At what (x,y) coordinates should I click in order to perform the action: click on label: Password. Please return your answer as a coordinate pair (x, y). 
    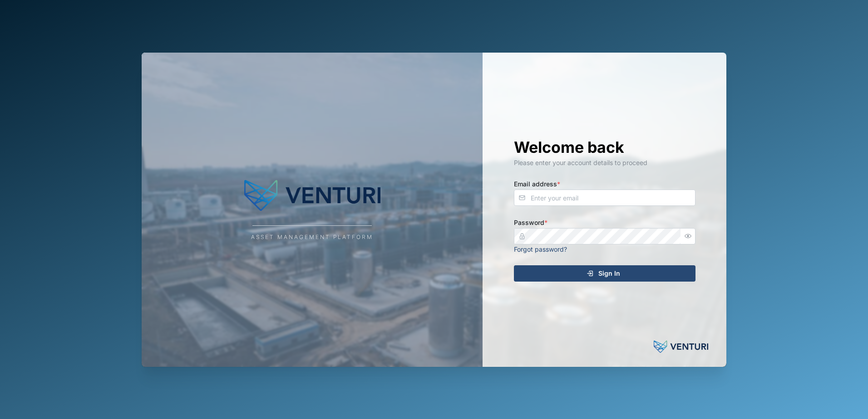
    Looking at the image, I should click on (531, 223).